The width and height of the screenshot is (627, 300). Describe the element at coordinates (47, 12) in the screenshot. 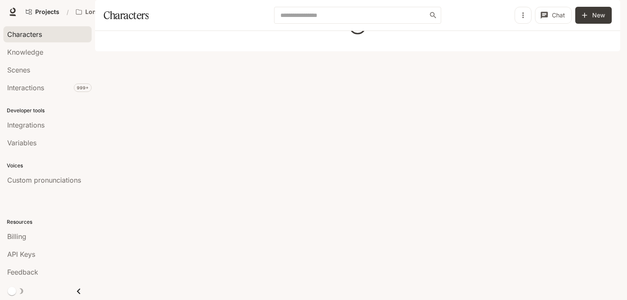

I see `span: Projects` at that location.